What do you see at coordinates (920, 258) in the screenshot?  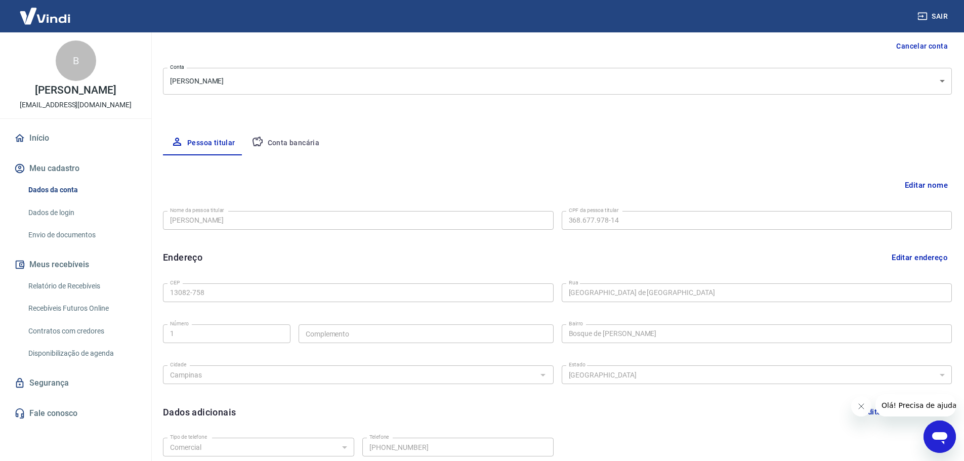 I see `button: Editar endereço` at bounding box center [920, 258].